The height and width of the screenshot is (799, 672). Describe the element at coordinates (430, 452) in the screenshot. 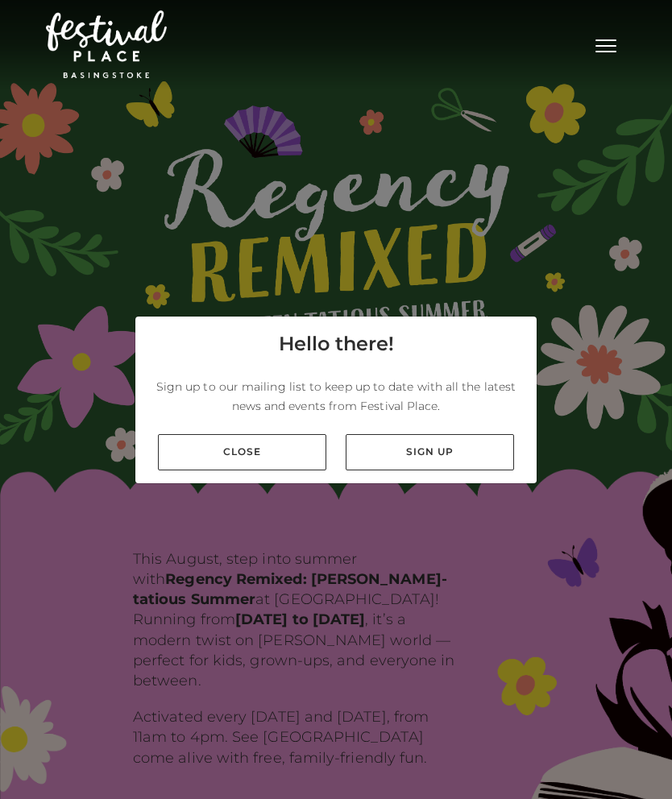

I see `a: Sign up` at that location.